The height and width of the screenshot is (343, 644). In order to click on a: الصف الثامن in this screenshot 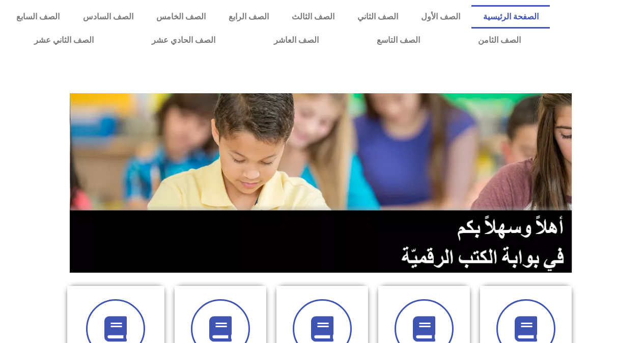, I will do `click(500, 40)`.